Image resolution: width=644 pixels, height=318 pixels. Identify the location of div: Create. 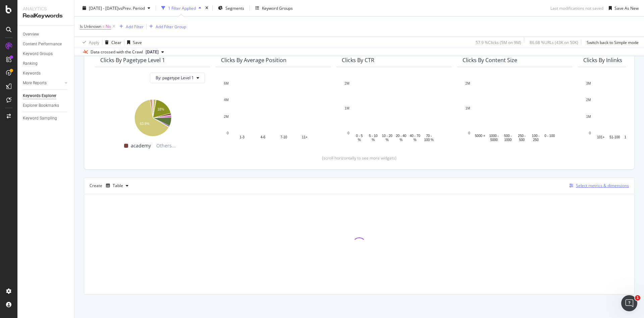
(110, 186).